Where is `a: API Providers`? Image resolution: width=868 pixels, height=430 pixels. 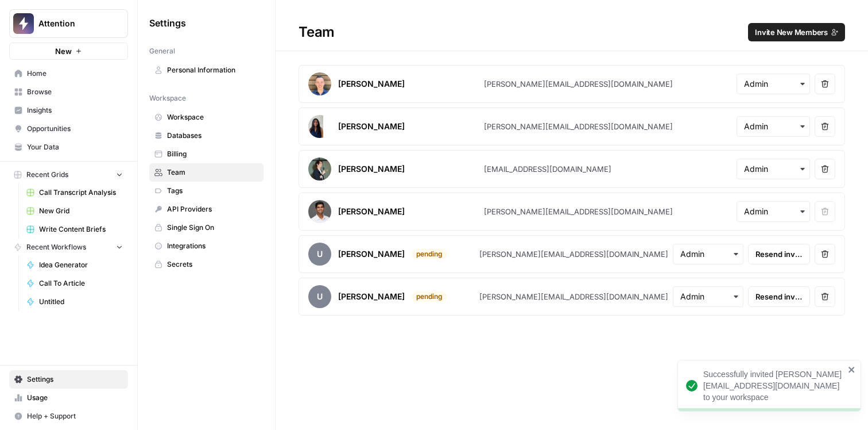 a: API Providers is located at coordinates (206, 209).